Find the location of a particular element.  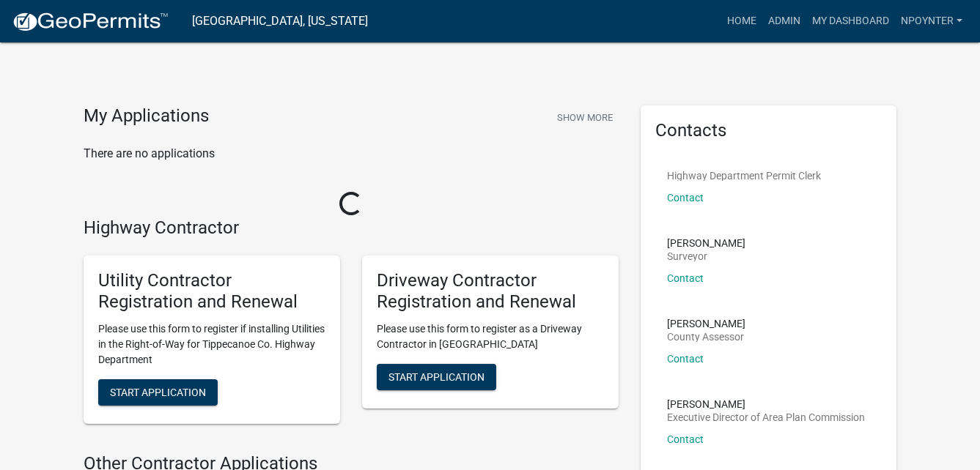

button: Show More is located at coordinates (585, 117).